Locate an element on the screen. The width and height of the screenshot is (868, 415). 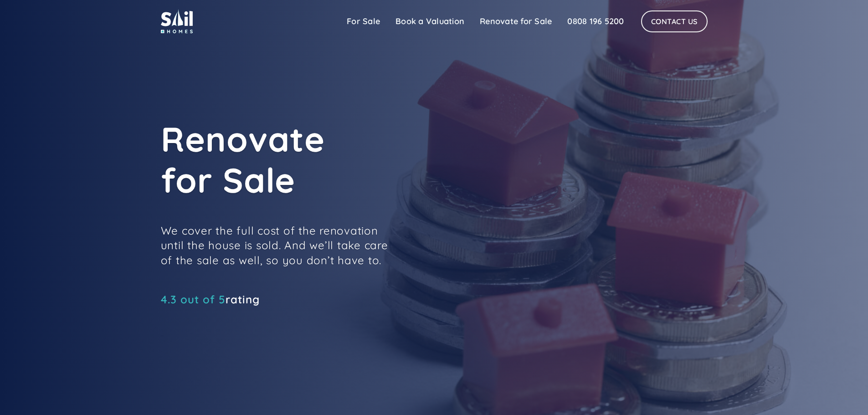
p: We cover the full cost of the renovation until the house is sold. And we’ll take care of the sale... is located at coordinates (275, 245).